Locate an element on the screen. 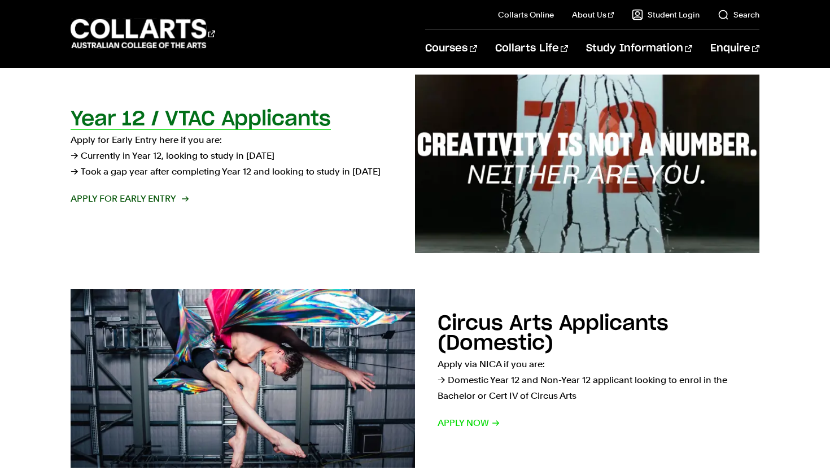  p: Apply via NICA if you are: → Domestic Year 12 and Non-Year 12 applicant looking to enrol in the B... is located at coordinates (599, 380).